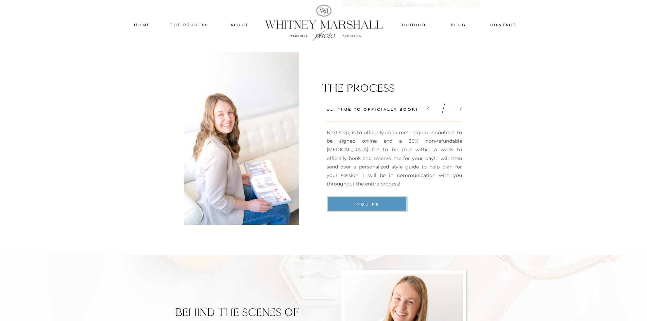  What do you see at coordinates (240, 25) in the screenshot?
I see `nav: about` at bounding box center [240, 25].